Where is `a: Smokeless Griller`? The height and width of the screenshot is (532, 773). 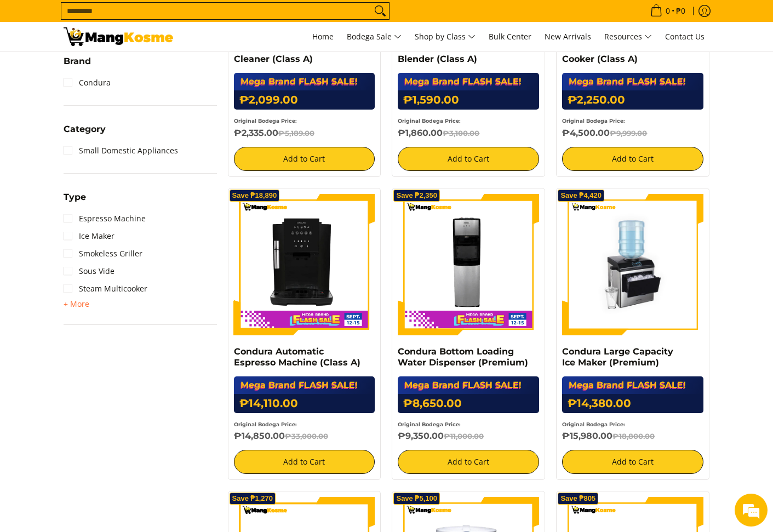 a: Smokeless Griller is located at coordinates (103, 254).